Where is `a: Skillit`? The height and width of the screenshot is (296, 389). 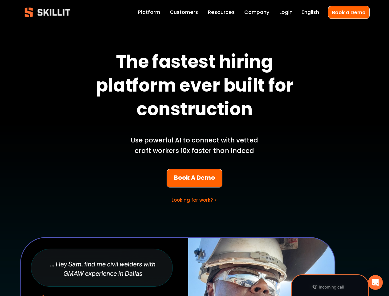
a: Skillit is located at coordinates (47, 12).